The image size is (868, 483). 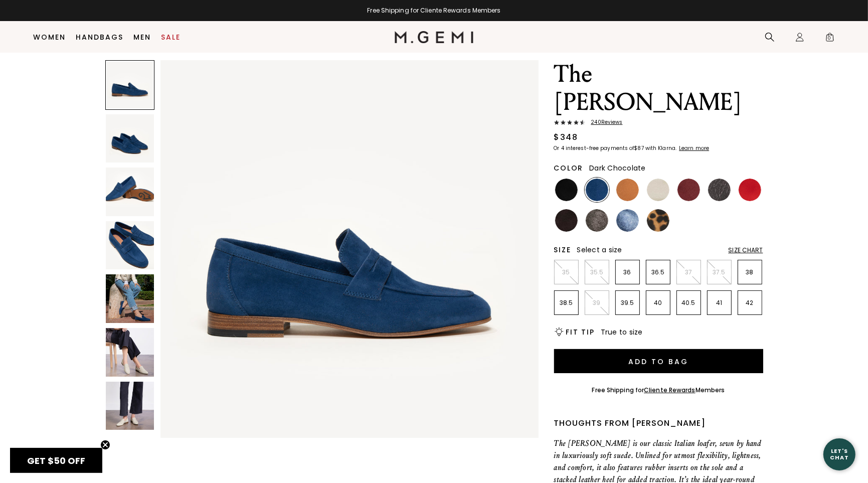 I want to click on klarna-placement-style-body: with Klarna, so click(x=661, y=148).